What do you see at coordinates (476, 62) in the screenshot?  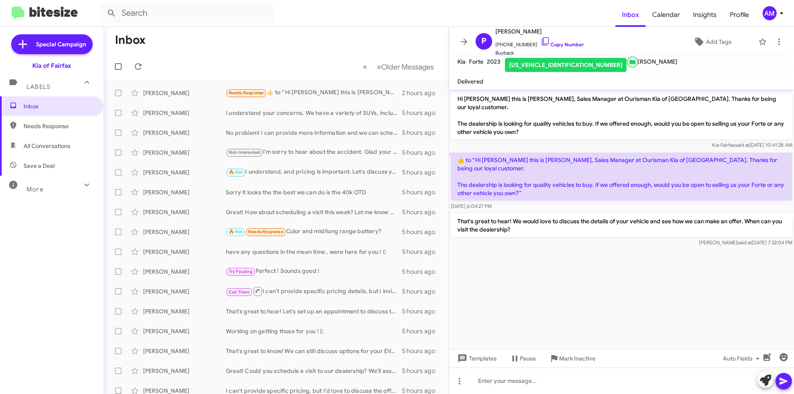 I see `span: Forte` at bounding box center [476, 62].